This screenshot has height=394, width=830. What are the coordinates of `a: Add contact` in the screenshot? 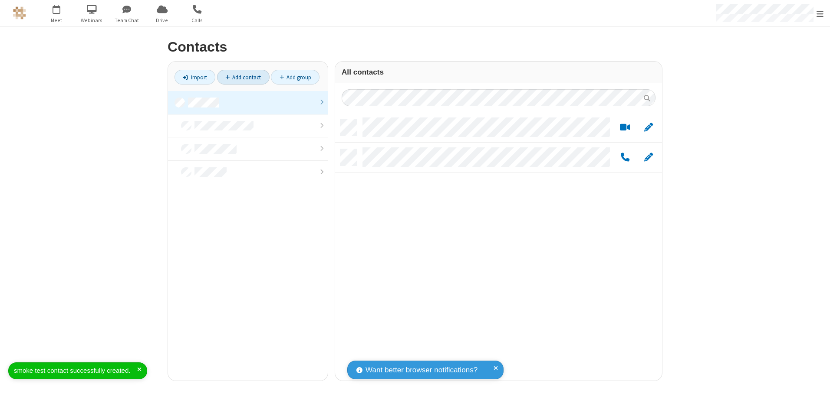 It's located at (243, 77).